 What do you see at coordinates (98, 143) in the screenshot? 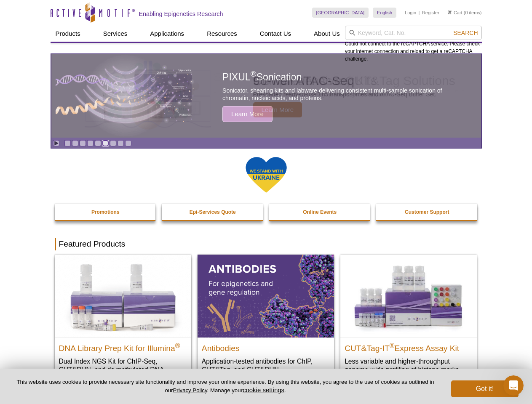
I see `a: Go to slide 5` at bounding box center [98, 143].